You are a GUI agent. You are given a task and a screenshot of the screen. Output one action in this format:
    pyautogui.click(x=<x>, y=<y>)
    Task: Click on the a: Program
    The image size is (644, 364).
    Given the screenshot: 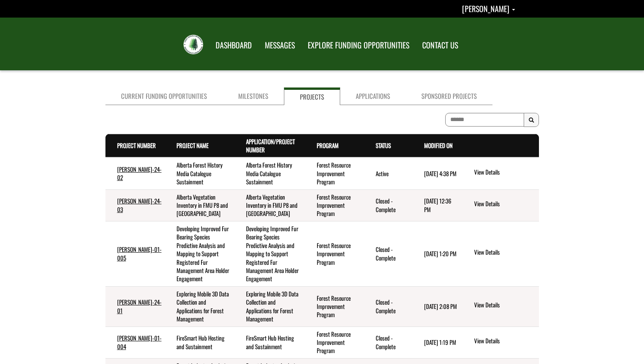 What is the action you would take?
    pyautogui.click(x=328, y=145)
    